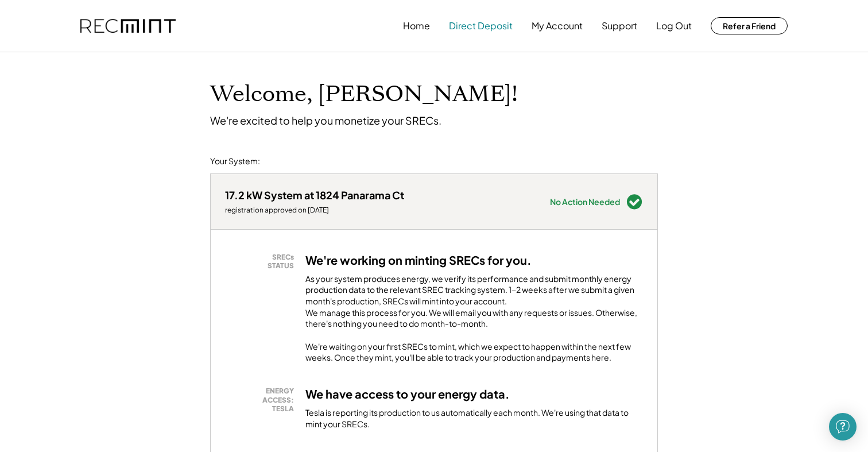 This screenshot has width=868, height=452. What do you see at coordinates (262, 400) in the screenshot?
I see `div: ENERGY ACCESS: TESLA` at bounding box center [262, 400].